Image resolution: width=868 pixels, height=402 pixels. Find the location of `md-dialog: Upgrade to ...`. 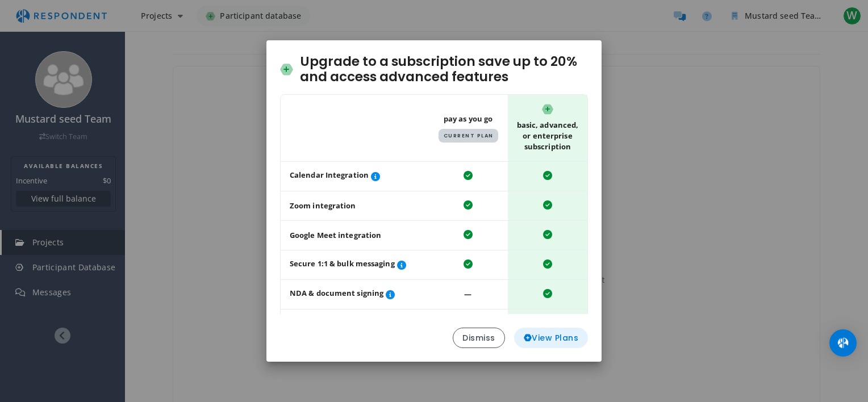

md-dialog: Upgrade to ... is located at coordinates (434, 201).